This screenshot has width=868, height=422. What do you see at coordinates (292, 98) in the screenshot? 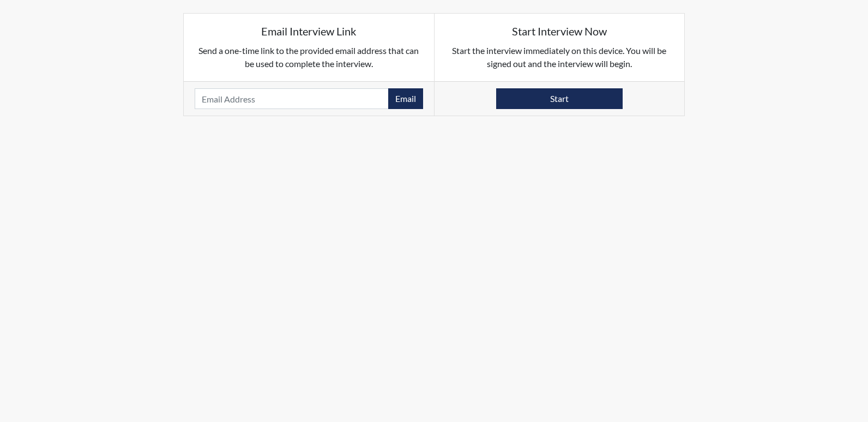
I see `input: Email Address` at bounding box center [292, 98].